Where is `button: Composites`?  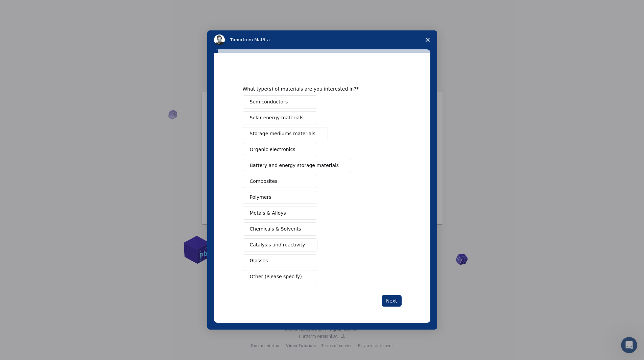 button: Composites is located at coordinates (280, 181).